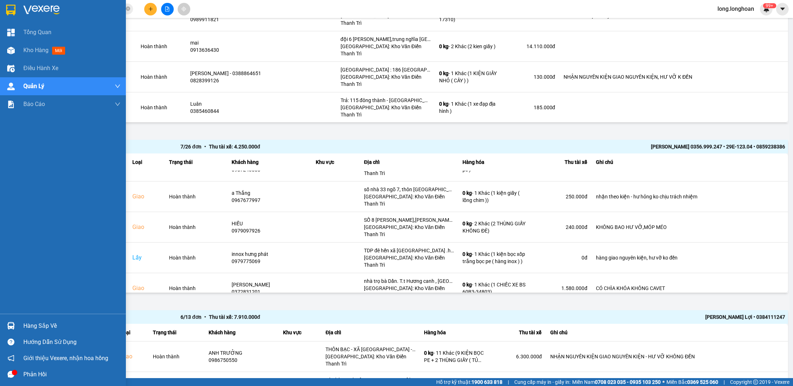 Image resolution: width=793 pixels, height=386 pixels. Describe the element at coordinates (269, 200) in the screenshot. I see `div: 0967677997` at that location.